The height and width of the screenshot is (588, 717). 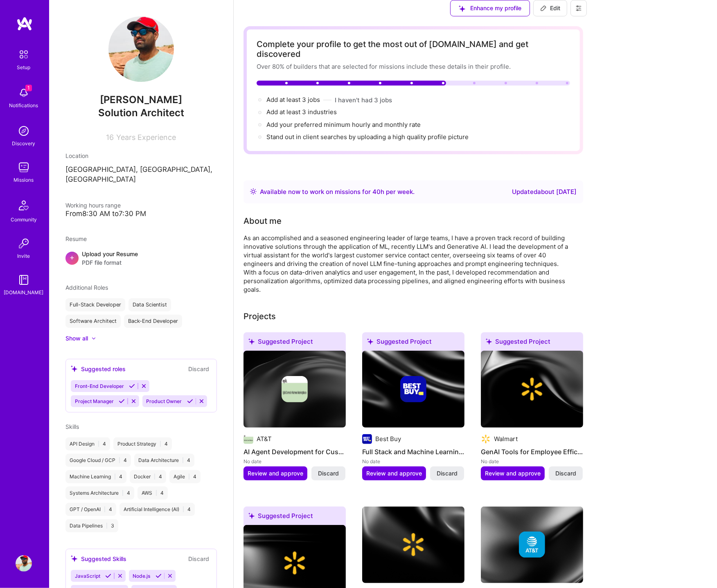 I want to click on span: JavaScript, so click(x=87, y=576).